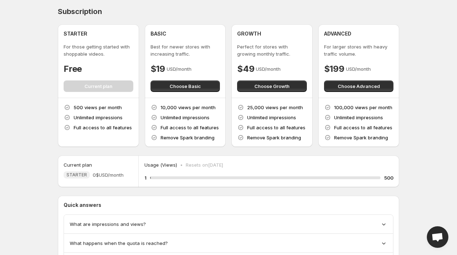 The image size is (457, 255). What do you see at coordinates (246, 69) in the screenshot?
I see `h4: $49` at bounding box center [246, 69].